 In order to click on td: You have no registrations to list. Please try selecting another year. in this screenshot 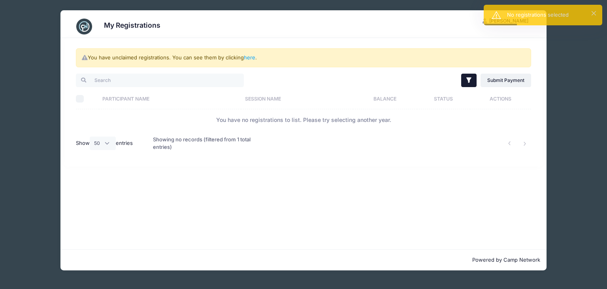, I will do `click(304, 119)`.